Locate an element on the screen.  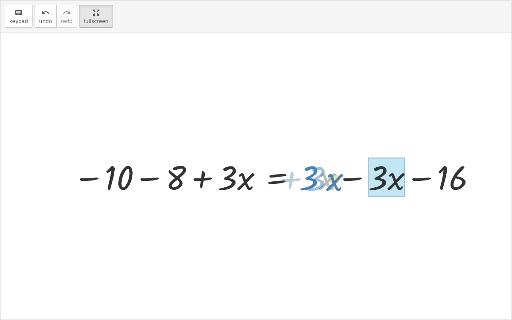
button: keyboardkeypad is located at coordinates (19, 16).